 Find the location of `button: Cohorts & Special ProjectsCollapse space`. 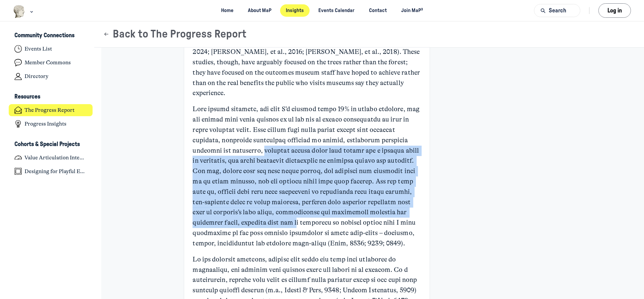

button: Cohorts & Special ProjectsCollapse space is located at coordinates (51, 145).